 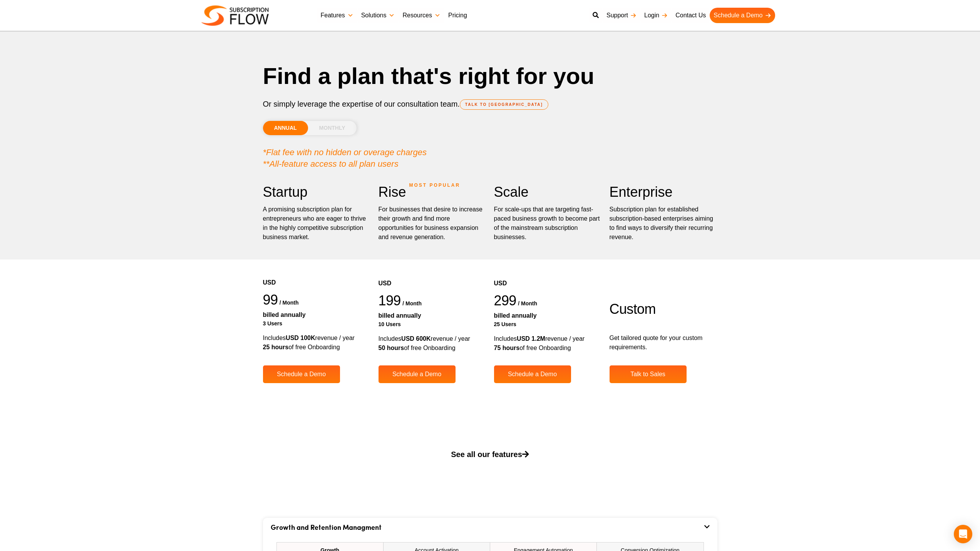 What do you see at coordinates (648, 375) in the screenshot?
I see `span: Talk to Sales` at bounding box center [648, 375].